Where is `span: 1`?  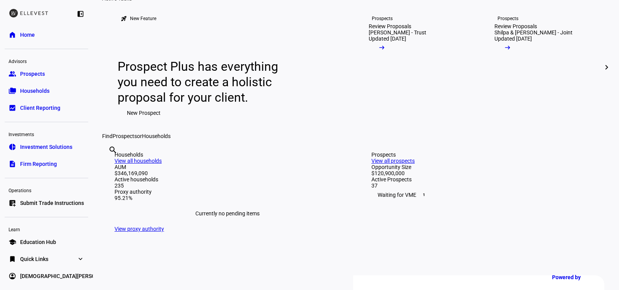 span: 1 is located at coordinates (424, 195).